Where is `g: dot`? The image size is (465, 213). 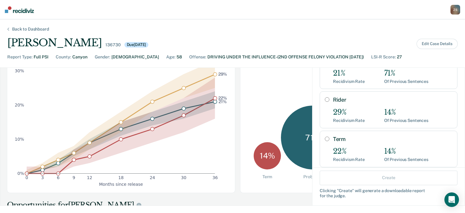
g: dot is located at coordinates (121, 124).